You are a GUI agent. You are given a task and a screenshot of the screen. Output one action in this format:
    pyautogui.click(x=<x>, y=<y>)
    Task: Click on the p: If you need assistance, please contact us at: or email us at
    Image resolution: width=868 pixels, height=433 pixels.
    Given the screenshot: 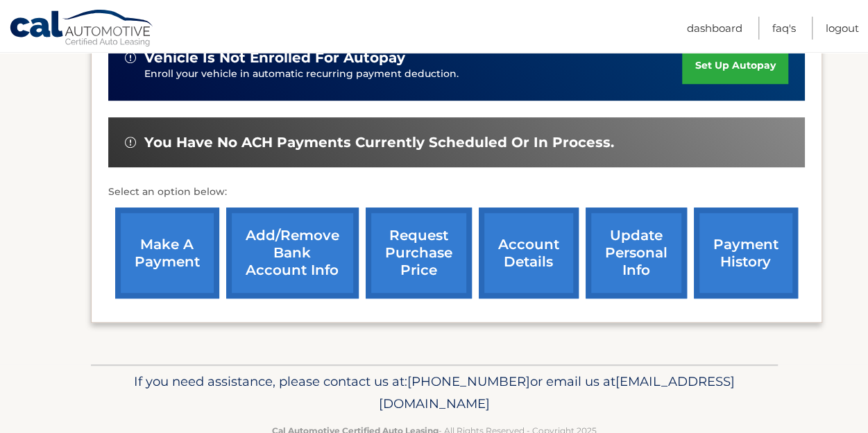 What is the action you would take?
    pyautogui.click(x=434, y=392)
    